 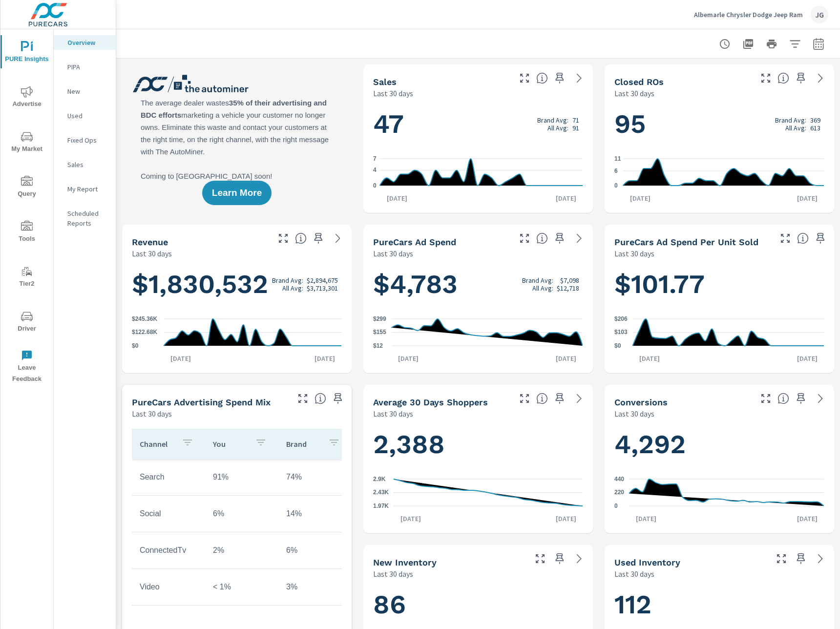 I want to click on span: PURE Insights, so click(x=27, y=53).